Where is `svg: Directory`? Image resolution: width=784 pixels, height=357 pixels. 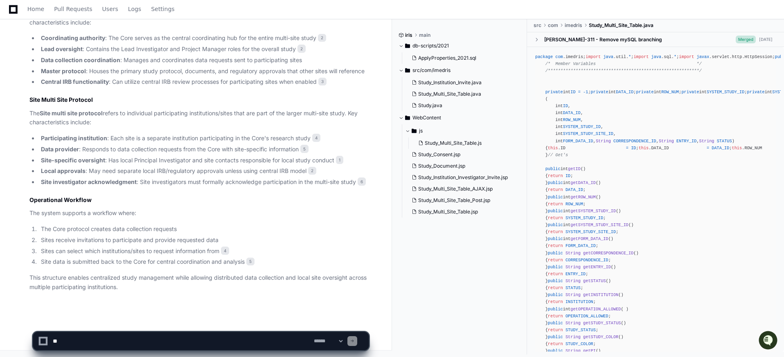 svg: Directory is located at coordinates (408, 118).